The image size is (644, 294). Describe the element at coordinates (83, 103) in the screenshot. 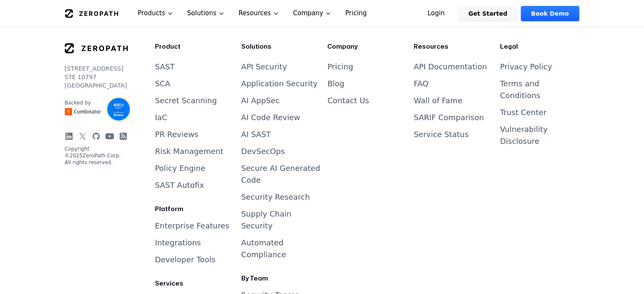

I see `p: Backed by` at that location.